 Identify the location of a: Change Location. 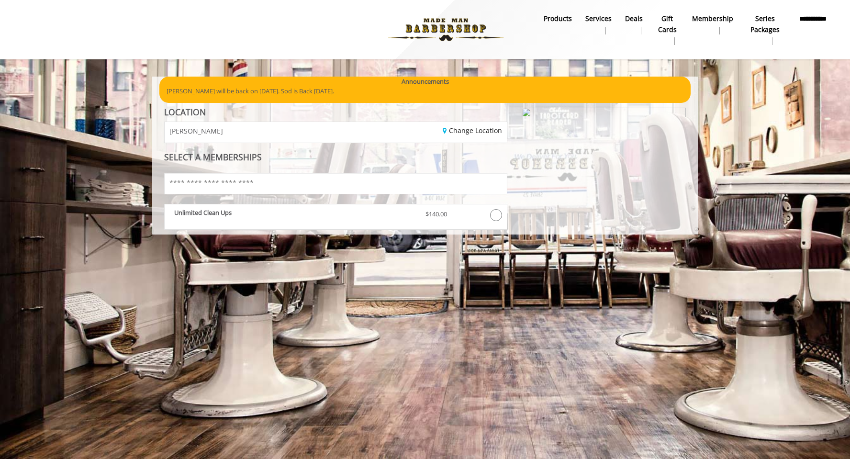
(472, 130).